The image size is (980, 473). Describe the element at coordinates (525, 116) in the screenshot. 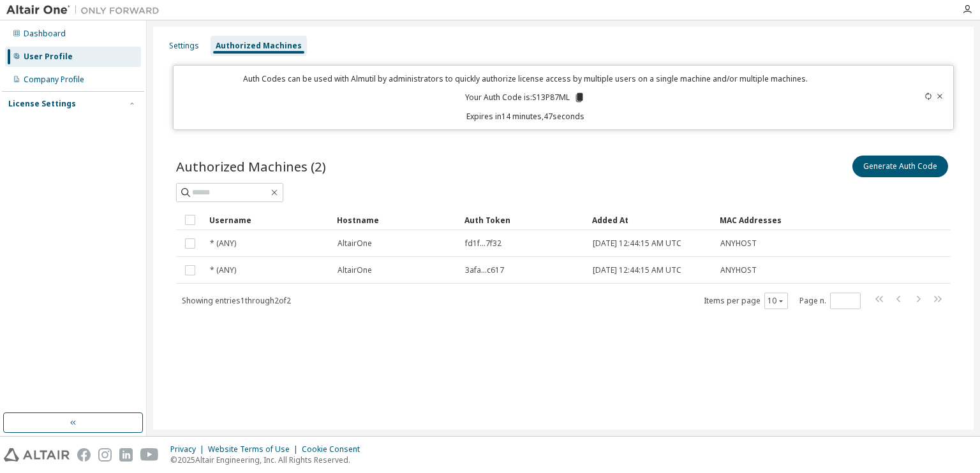

I see `p: Expires in 14 minutes, 47 seconds` at that location.